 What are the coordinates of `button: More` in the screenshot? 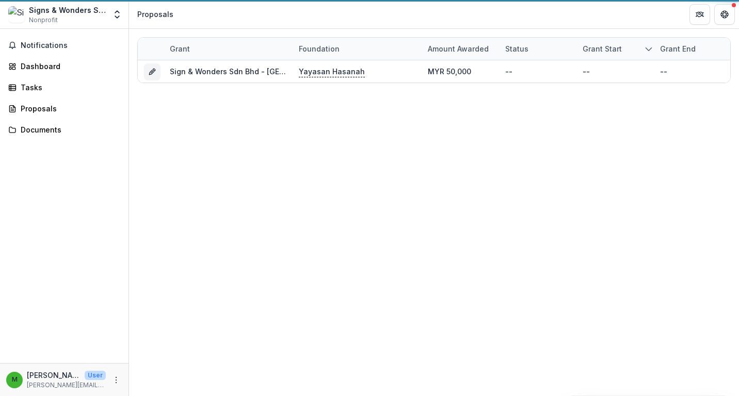 It's located at (116, 380).